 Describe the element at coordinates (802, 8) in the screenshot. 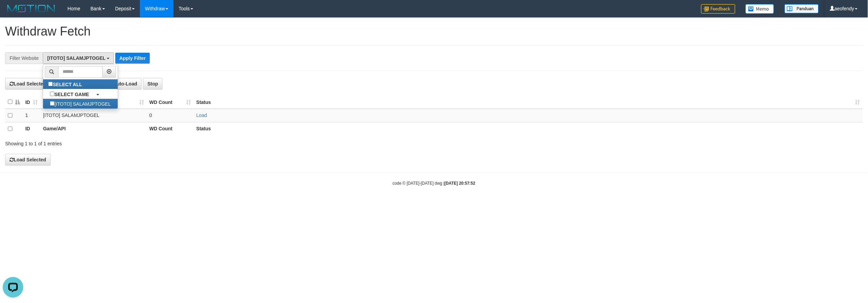

I see `img: panduan.png` at that location.